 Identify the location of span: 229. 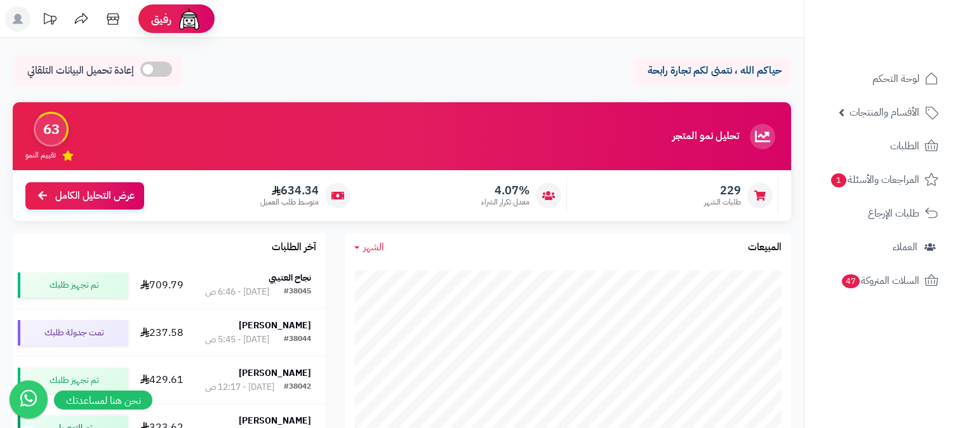
(723, 191).